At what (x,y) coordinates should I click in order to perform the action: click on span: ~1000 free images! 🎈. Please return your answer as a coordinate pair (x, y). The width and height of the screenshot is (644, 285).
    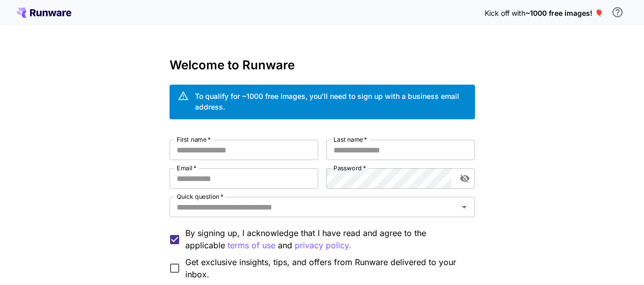
    Looking at the image, I should click on (564, 13).